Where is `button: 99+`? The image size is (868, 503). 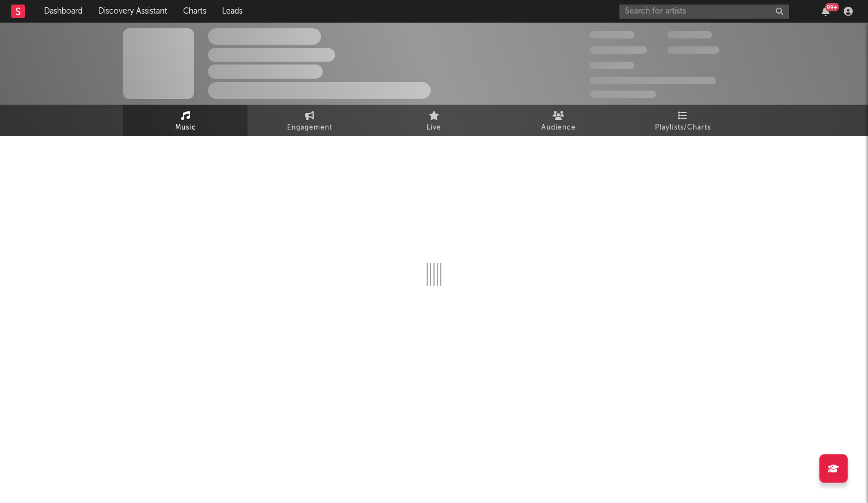
button: 99+ is located at coordinates (825, 11).